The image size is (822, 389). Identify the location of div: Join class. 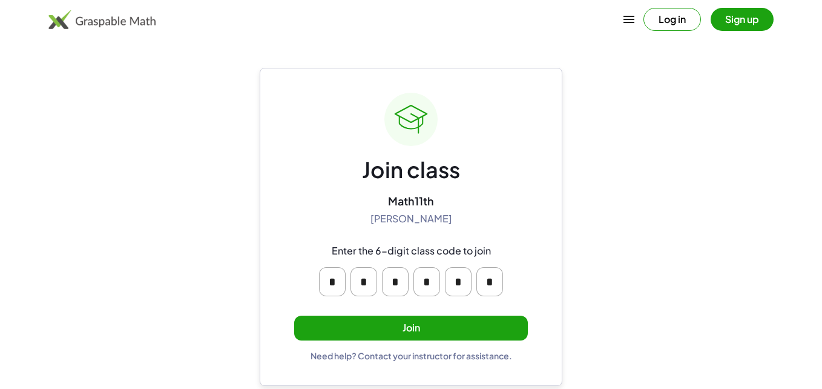
(411, 169).